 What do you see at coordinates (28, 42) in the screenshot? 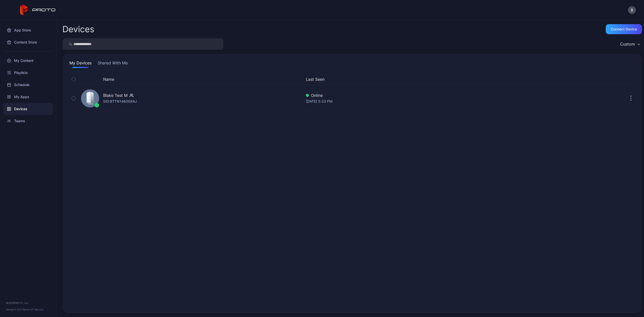
I see `a: Content Store` at bounding box center [28, 42].